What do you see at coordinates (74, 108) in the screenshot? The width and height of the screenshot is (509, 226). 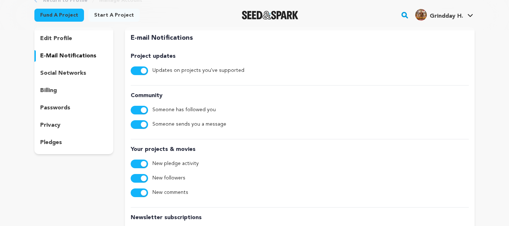 I see `button: passwords` at bounding box center [74, 108].